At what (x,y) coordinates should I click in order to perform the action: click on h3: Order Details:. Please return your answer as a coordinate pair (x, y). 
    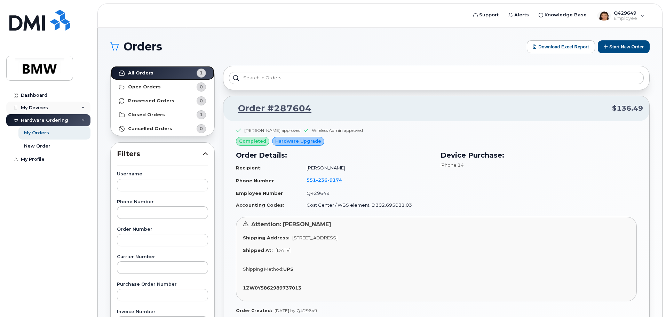
    Looking at the image, I should click on (334, 155).